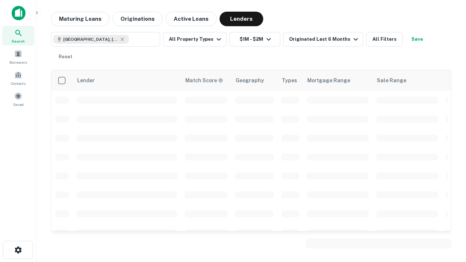  I want to click on button: All Filters, so click(385, 39).